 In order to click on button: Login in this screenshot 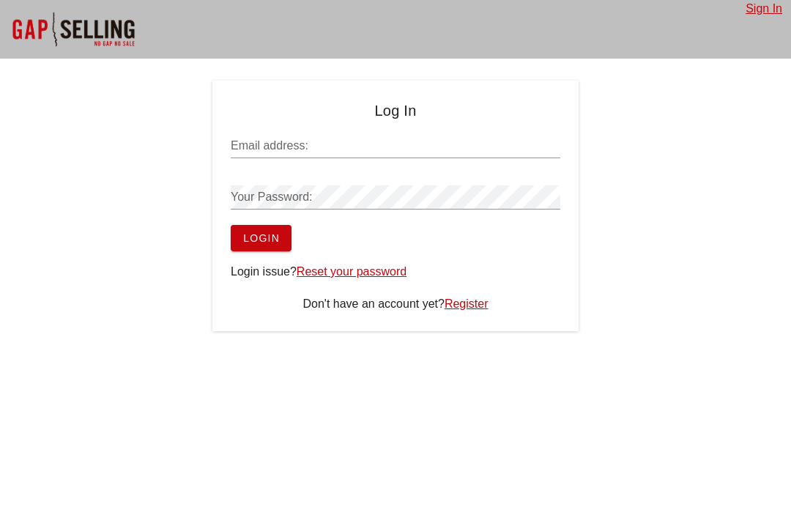, I will do `click(261, 238)`.